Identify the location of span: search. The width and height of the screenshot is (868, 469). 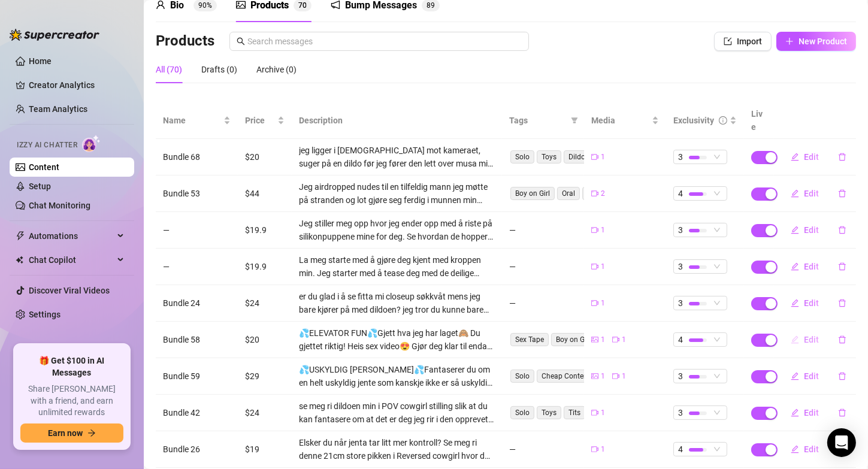
(241, 41).